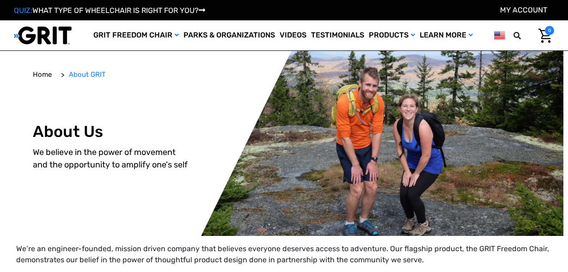 The image size is (568, 272). Describe the element at coordinates (392, 35) in the screenshot. I see `a: Products` at that location.